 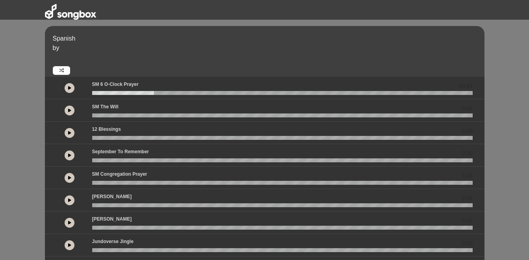 I want to click on p: SM The Will, so click(x=105, y=107).